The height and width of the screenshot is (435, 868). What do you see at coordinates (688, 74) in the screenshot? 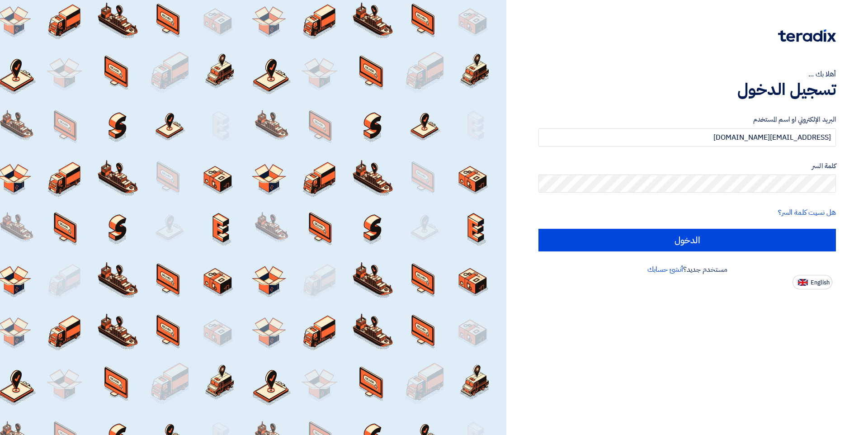
I see `div: أهلا بك ...` at bounding box center [688, 74].